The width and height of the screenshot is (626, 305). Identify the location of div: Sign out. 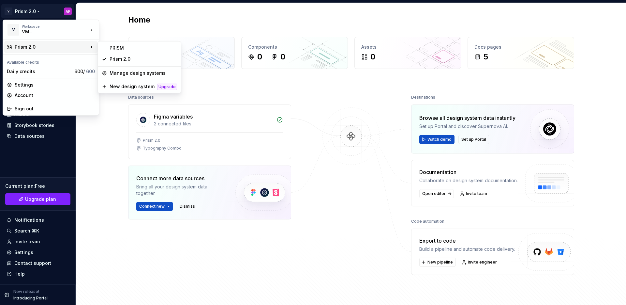
(55, 109).